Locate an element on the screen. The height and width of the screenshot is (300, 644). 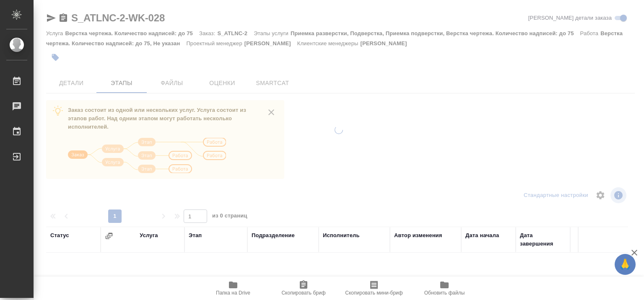
div: Автор изменения is located at coordinates (418, 236).